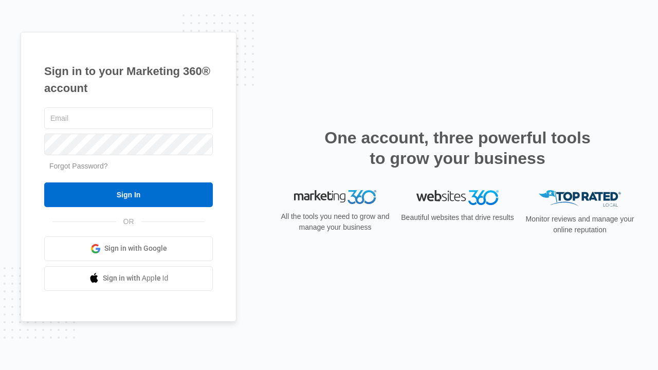  What do you see at coordinates (79, 166) in the screenshot?
I see `a: Forgot Password?` at bounding box center [79, 166].